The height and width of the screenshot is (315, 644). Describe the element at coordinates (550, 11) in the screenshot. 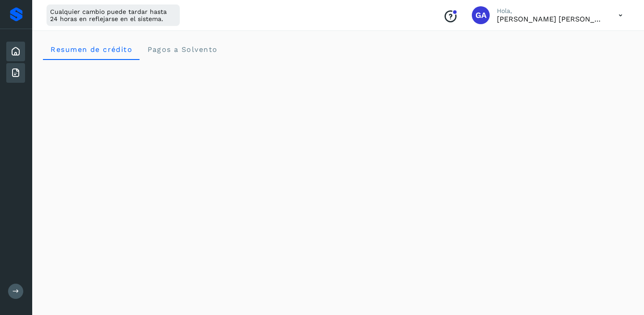

I see `p: Hola,` at that location.